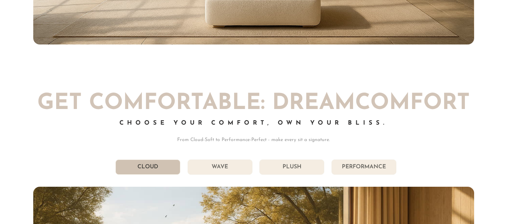 This screenshot has width=507, height=224. I want to click on li: Wave, so click(220, 167).